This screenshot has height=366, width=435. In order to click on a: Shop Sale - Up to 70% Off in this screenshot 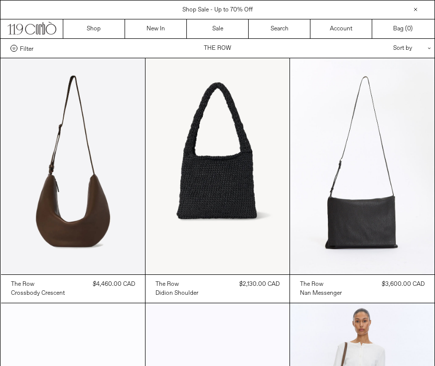, I will do `click(217, 10)`.